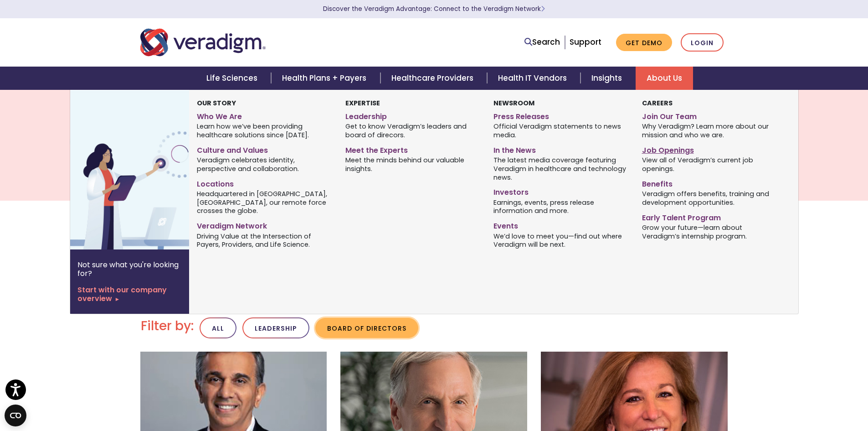 This screenshot has height=431, width=868. What do you see at coordinates (644, 42) in the screenshot?
I see `a: Get Demo` at bounding box center [644, 42].